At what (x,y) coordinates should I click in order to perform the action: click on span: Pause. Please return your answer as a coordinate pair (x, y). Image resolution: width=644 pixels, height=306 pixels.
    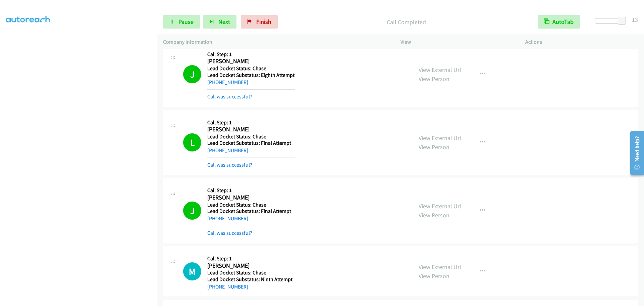
    Looking at the image, I should click on (186, 21).